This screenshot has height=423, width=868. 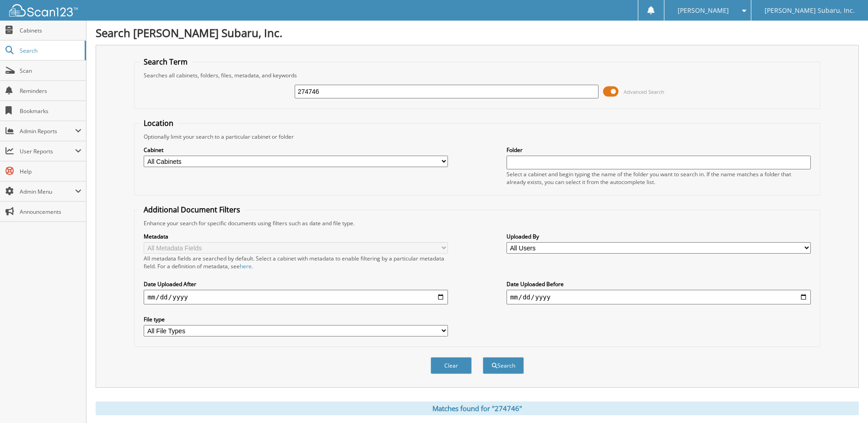 What do you see at coordinates (295, 262) in the screenshot?
I see `div: All metadata fields are searched by default. Select a cabinet with metadata to enable filtering b...` at bounding box center [295, 262].